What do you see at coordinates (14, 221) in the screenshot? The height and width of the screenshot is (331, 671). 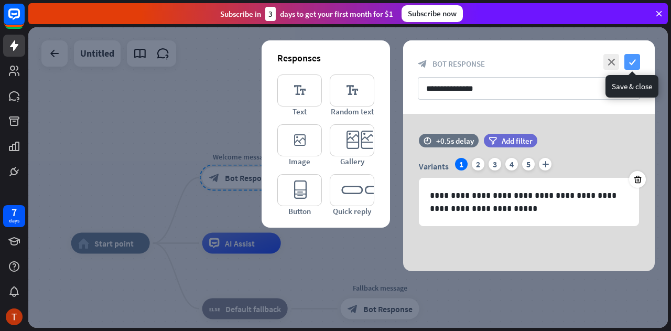 I see `div: days` at bounding box center [14, 221].